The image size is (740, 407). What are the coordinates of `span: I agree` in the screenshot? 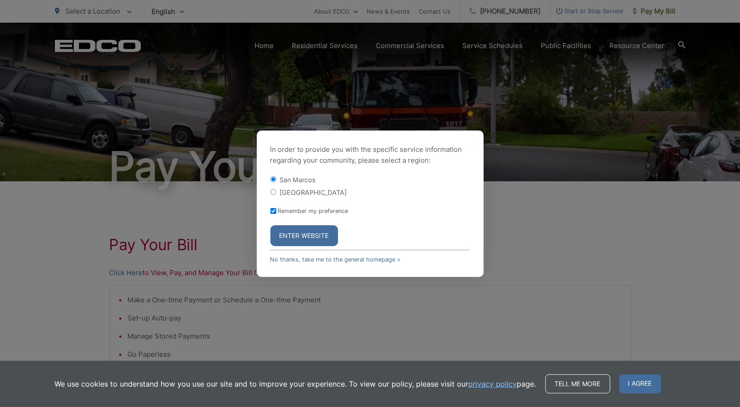 It's located at (640, 384).